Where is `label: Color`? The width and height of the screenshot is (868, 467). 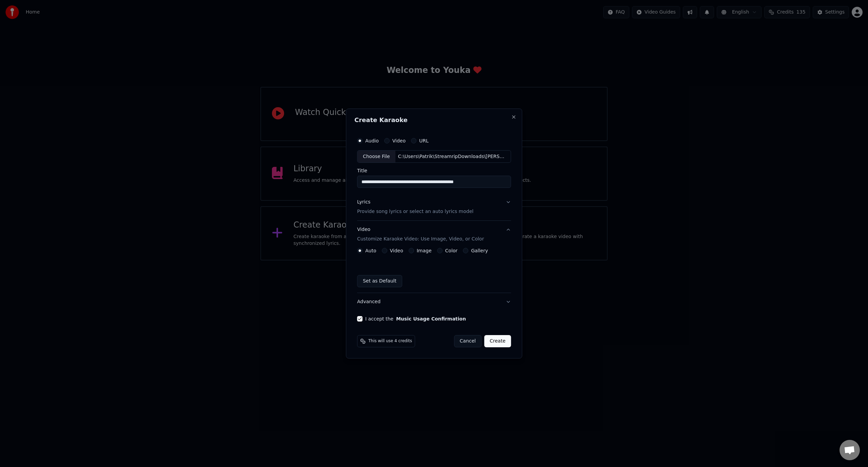 label: Color is located at coordinates (452, 251).